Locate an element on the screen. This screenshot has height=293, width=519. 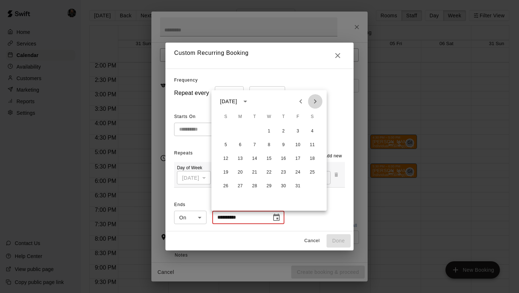
div: week(s) is located at coordinates (267, 93).